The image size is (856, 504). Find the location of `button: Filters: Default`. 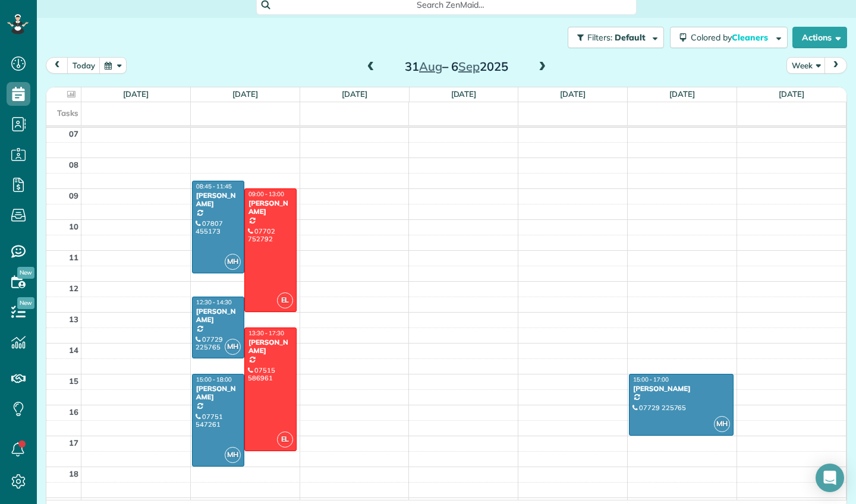

button: Filters: Default is located at coordinates (616, 38).